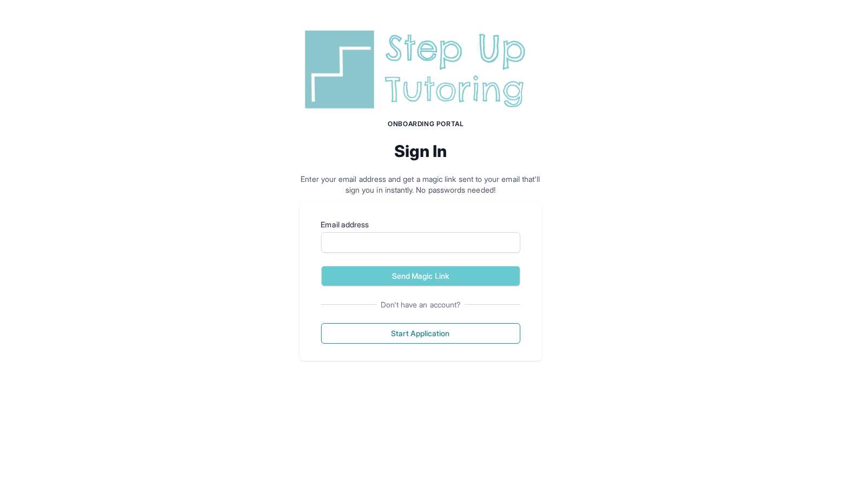 The height and width of the screenshot is (504, 841). Describe the element at coordinates (421, 333) in the screenshot. I see `a: Start Application` at that location.